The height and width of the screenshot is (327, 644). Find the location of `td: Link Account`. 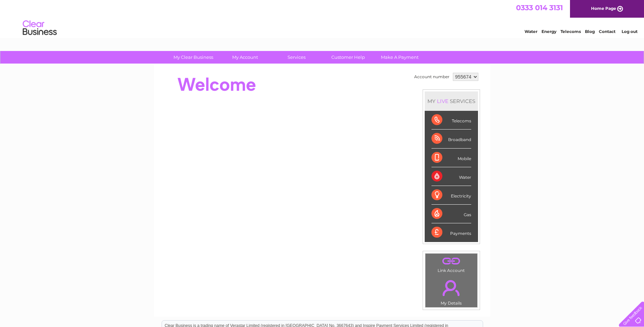

td: Link Account is located at coordinates (451, 264).